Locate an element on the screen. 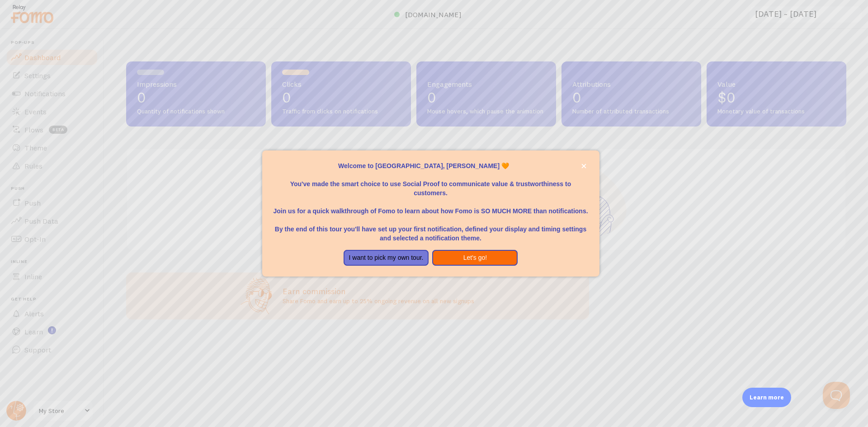  button: I want to pick my own tour. is located at coordinates (386, 258).